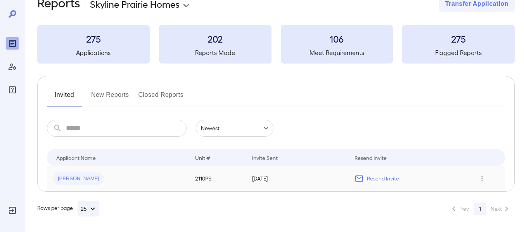 The image size is (524, 232). I want to click on h3: 106, so click(337, 39).